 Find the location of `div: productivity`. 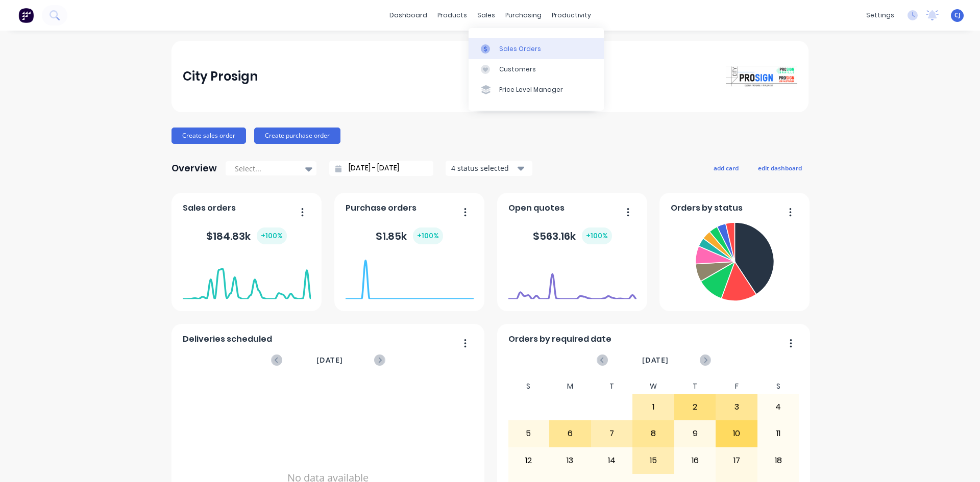

div: productivity is located at coordinates (571, 16).